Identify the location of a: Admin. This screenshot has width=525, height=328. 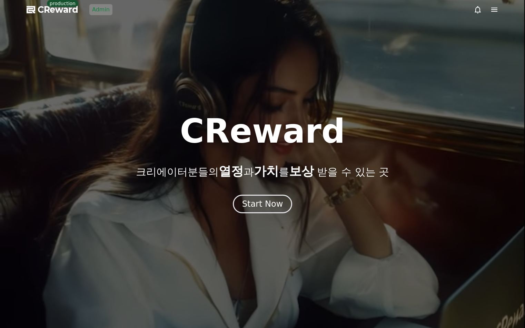
(101, 10).